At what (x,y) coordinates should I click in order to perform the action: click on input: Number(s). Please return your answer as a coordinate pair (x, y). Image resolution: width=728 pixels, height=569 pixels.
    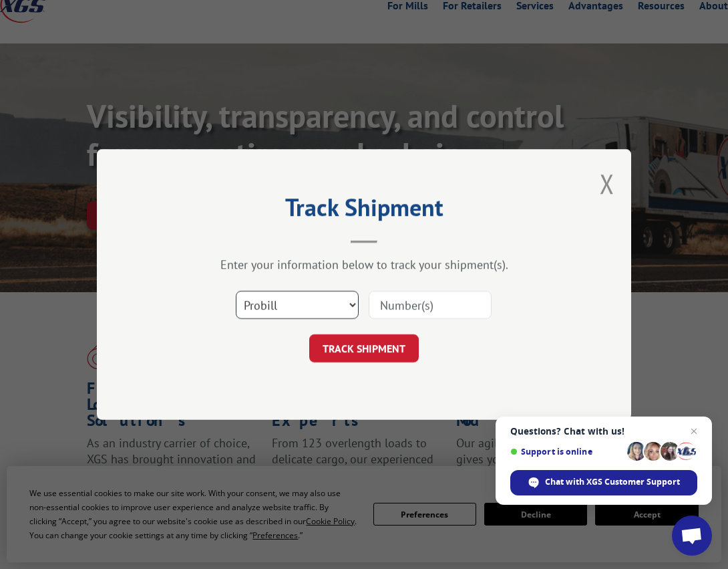
    Looking at the image, I should click on (430, 304).